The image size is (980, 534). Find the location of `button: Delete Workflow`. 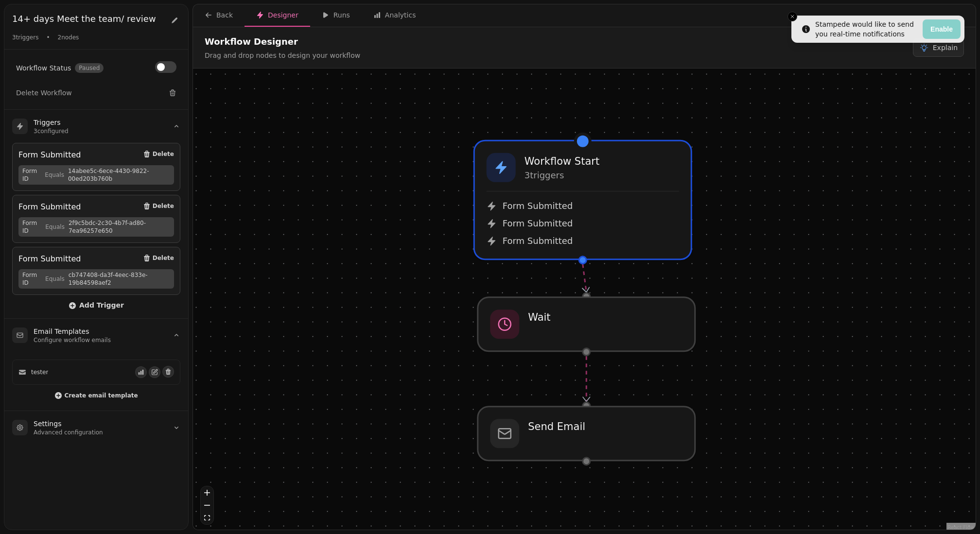

button: Delete Workflow is located at coordinates (96, 93).